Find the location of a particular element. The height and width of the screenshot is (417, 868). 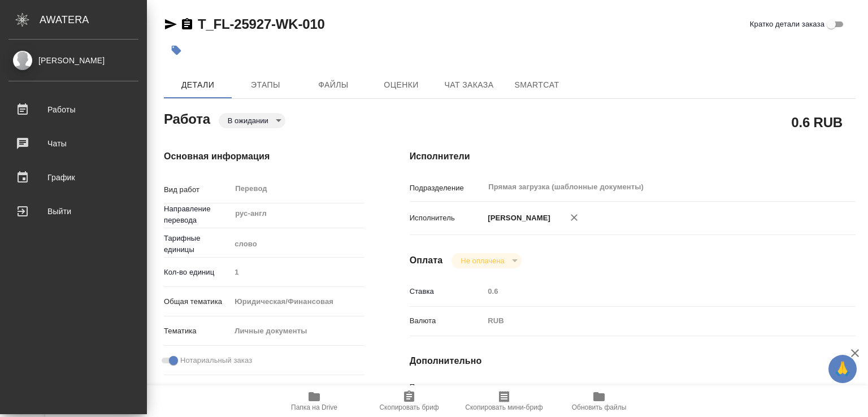

p: Тарифные единицы is located at coordinates (197, 244).